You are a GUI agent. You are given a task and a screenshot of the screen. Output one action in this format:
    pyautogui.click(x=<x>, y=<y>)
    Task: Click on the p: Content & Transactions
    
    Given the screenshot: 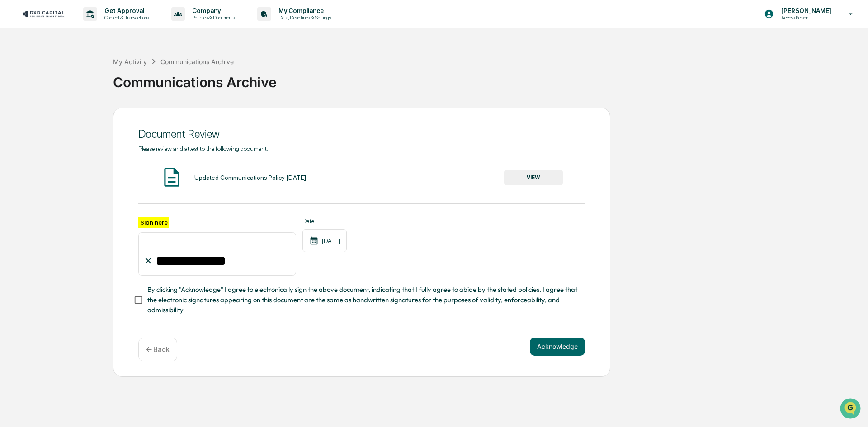 What is the action you would take?
    pyautogui.click(x=125, y=18)
    